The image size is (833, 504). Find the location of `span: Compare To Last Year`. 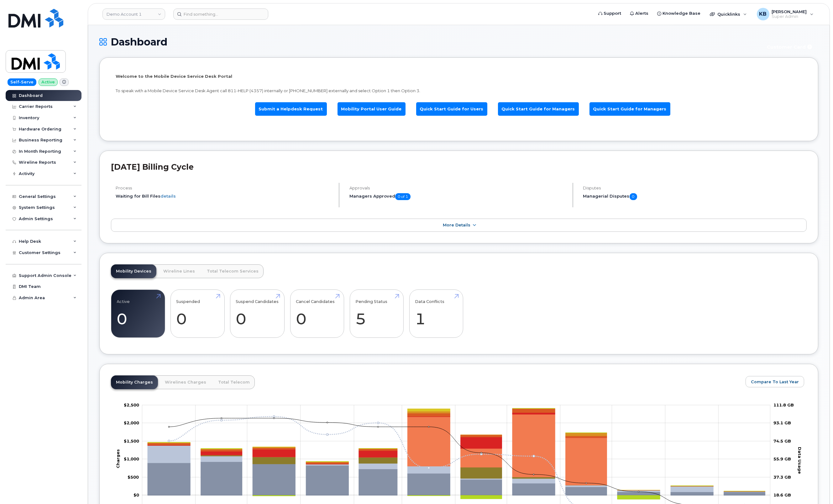

span: Compare To Last Year is located at coordinates (775, 381).